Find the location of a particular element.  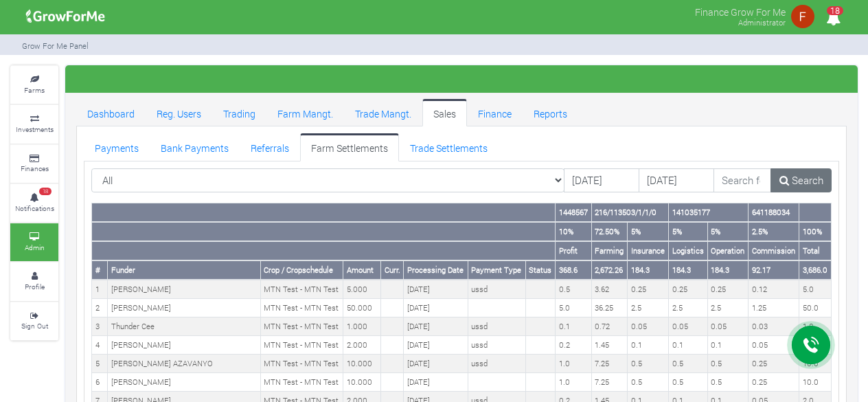

a: 18 is located at coordinates (833, 19).